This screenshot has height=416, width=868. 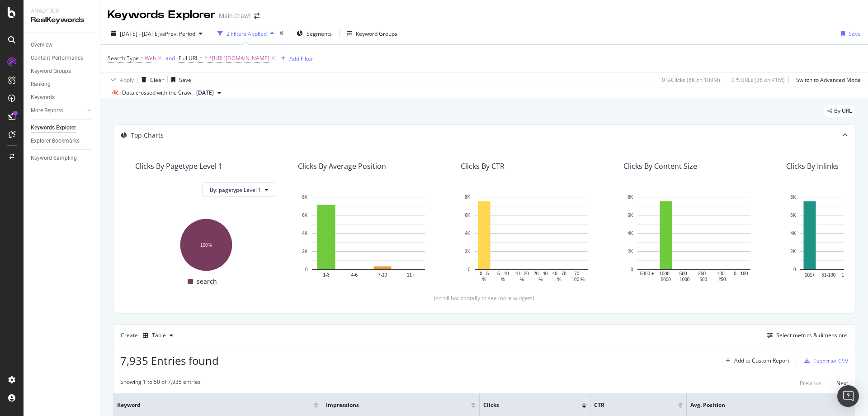 What do you see at coordinates (319, 33) in the screenshot?
I see `span: Segments` at bounding box center [319, 33].